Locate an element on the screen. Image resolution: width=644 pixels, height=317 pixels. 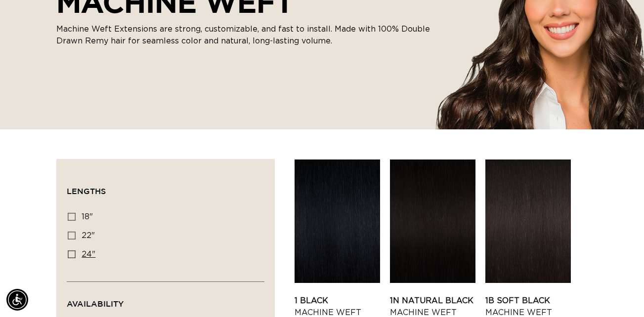
span: 24" is located at coordinates (88, 255).